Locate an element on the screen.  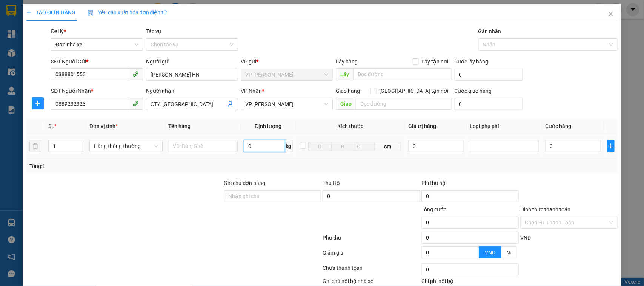
span: Tên hàng is located at coordinates (180, 126).